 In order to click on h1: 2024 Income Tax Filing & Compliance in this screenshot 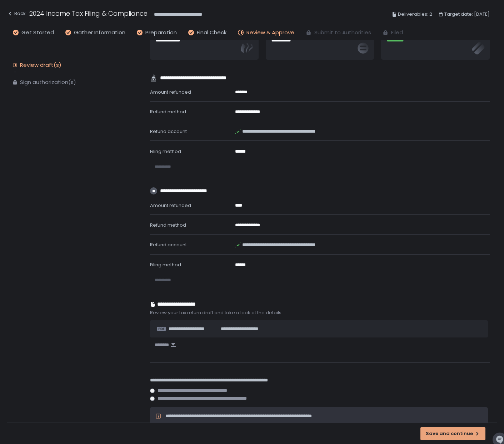, I will do `click(88, 13)`.